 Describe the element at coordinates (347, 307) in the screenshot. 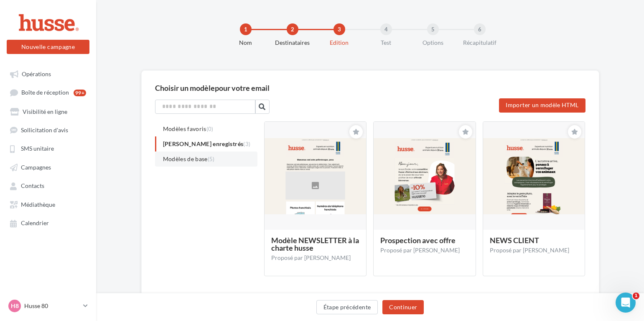

I see `button: Étape précédente` at that location.